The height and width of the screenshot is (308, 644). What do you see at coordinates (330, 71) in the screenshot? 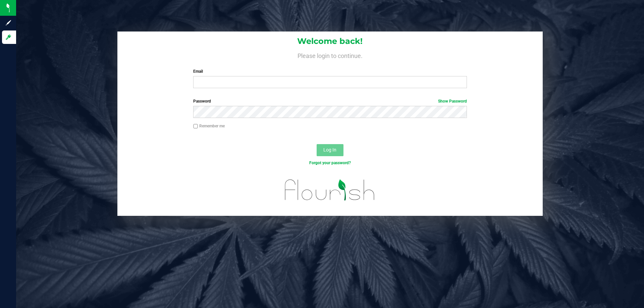
I see `label: Email` at bounding box center [330, 71].